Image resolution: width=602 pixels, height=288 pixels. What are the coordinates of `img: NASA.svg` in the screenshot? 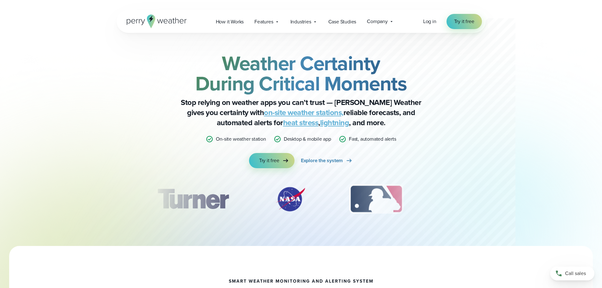 It's located at (291, 199).